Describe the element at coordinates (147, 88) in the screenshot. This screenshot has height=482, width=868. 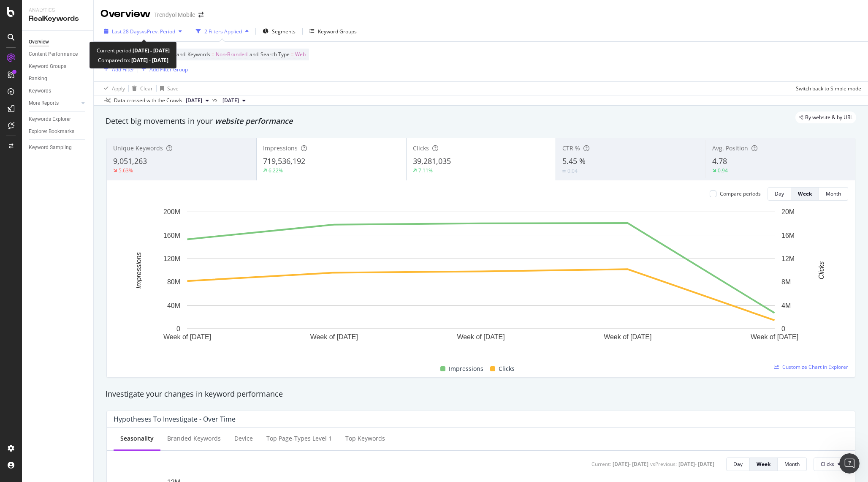
I see `div: Clear` at that location.